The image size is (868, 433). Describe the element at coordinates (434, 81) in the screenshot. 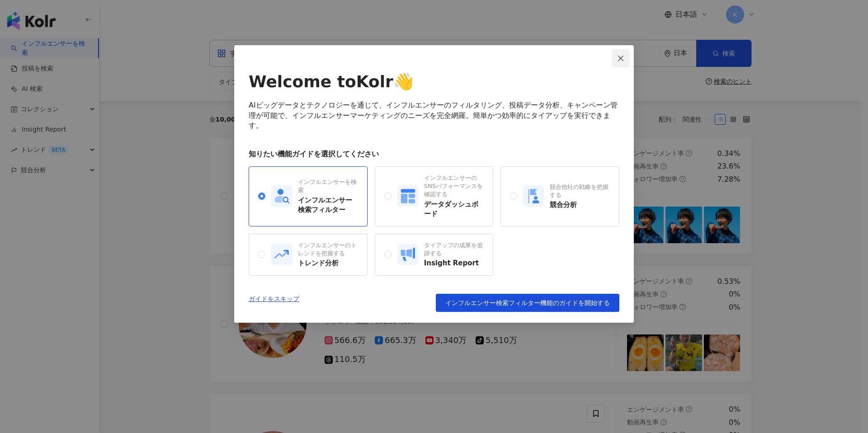

I see `div: Welcome to Kolr 👋` at that location.